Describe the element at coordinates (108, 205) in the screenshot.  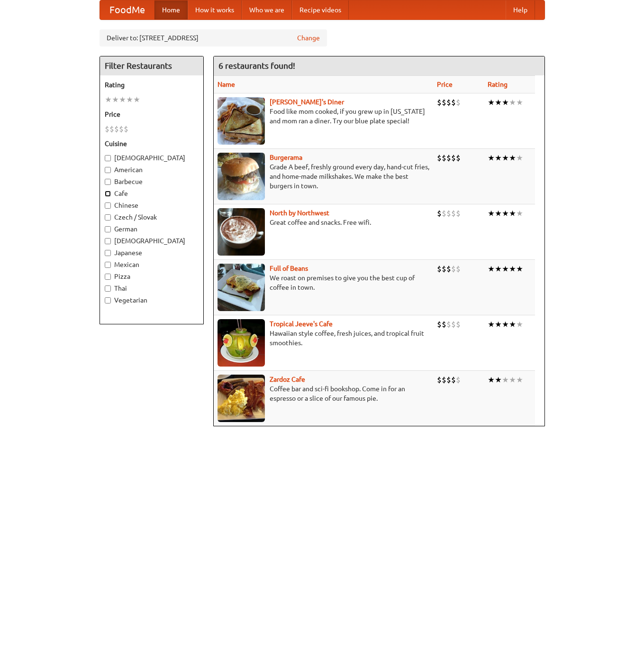
I see `input: Chinese` at that location.